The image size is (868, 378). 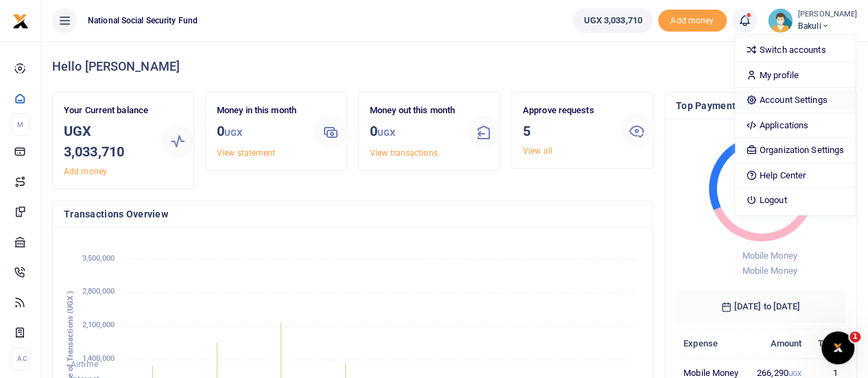 What do you see at coordinates (403, 153) in the screenshot?
I see `a: View transactions` at bounding box center [403, 153].